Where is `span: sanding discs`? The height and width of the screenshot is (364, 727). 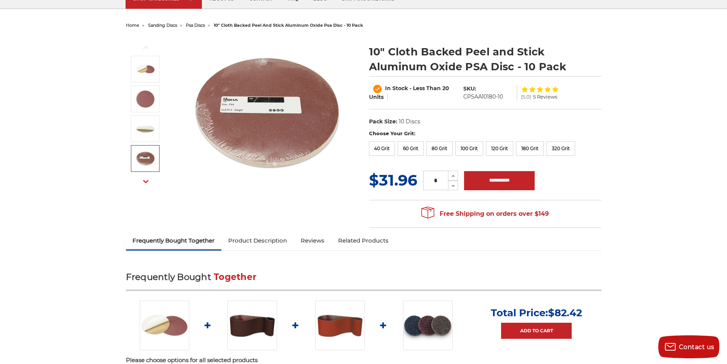 span: sanding discs is located at coordinates (163, 25).